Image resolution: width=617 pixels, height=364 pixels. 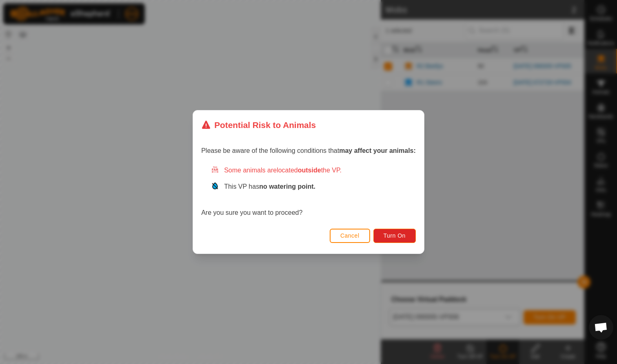 What do you see at coordinates (349, 235) in the screenshot?
I see `span: Cancel` at bounding box center [349, 235].